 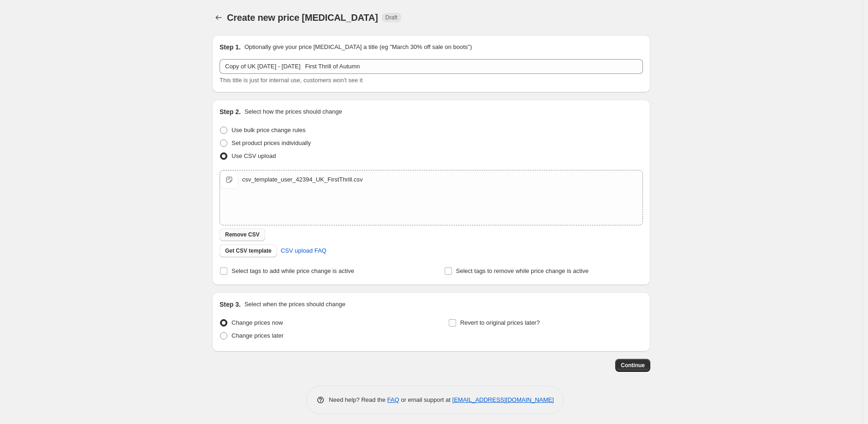 I want to click on h2: Step 3., so click(x=230, y=304).